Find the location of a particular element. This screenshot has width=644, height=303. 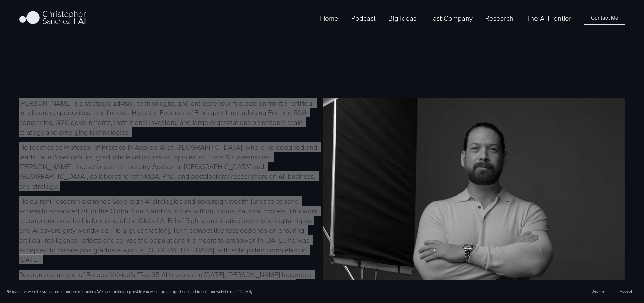

p: His current research examines Sovereign AI strategies and sovereign wealth funds to expand access... is located at coordinates (170, 231).